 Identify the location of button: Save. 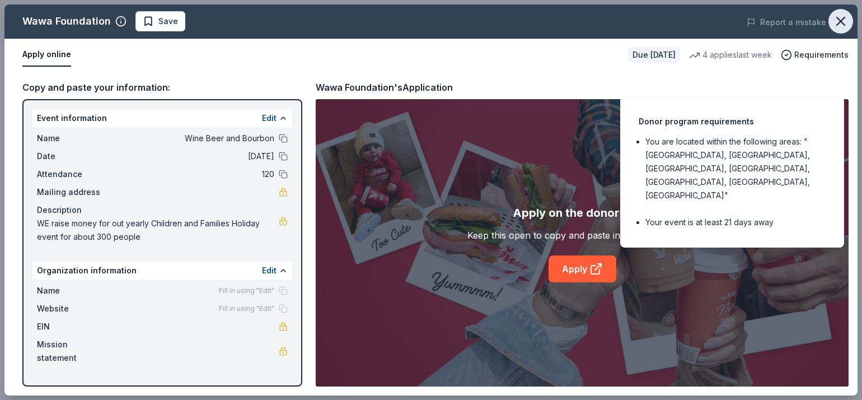
(160, 21).